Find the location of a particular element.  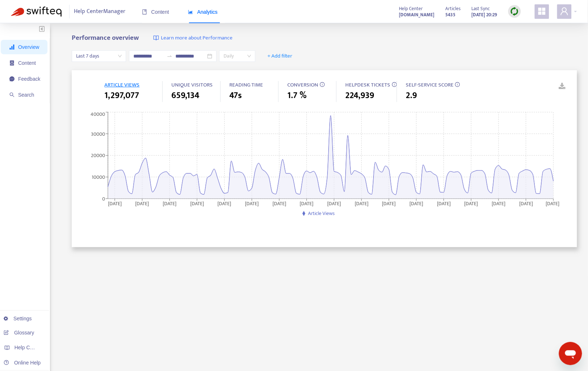

span: message is located at coordinates (12, 79).